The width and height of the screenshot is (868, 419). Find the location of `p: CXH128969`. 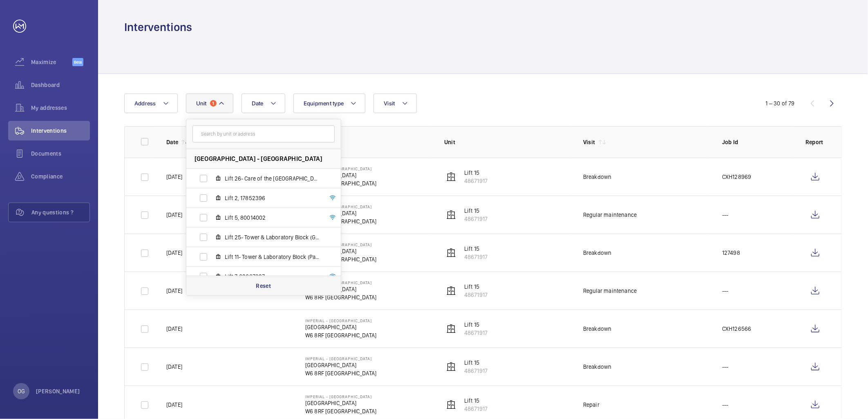

p: CXH128969 is located at coordinates (737, 177).